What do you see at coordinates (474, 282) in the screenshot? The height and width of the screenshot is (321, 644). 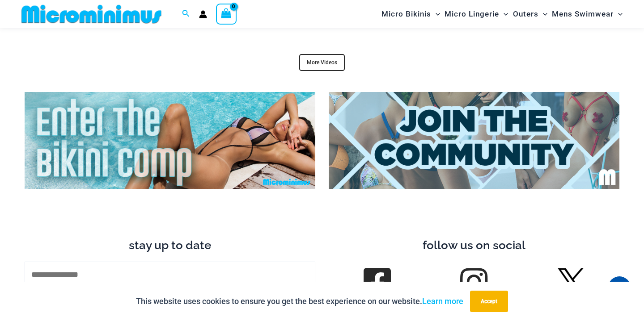 I see `a: Follow us on Instagram` at bounding box center [474, 282].